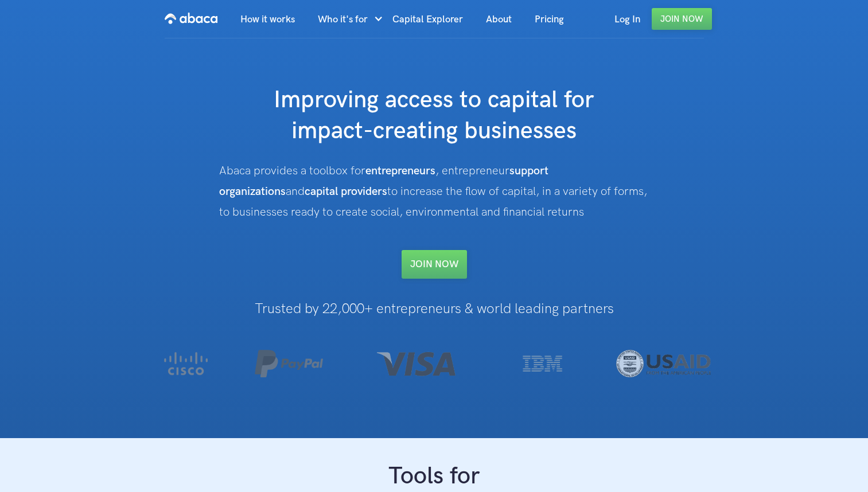 Image resolution: width=868 pixels, height=492 pixels. What do you see at coordinates (346, 191) in the screenshot?
I see `strong: capital providers` at bounding box center [346, 191].